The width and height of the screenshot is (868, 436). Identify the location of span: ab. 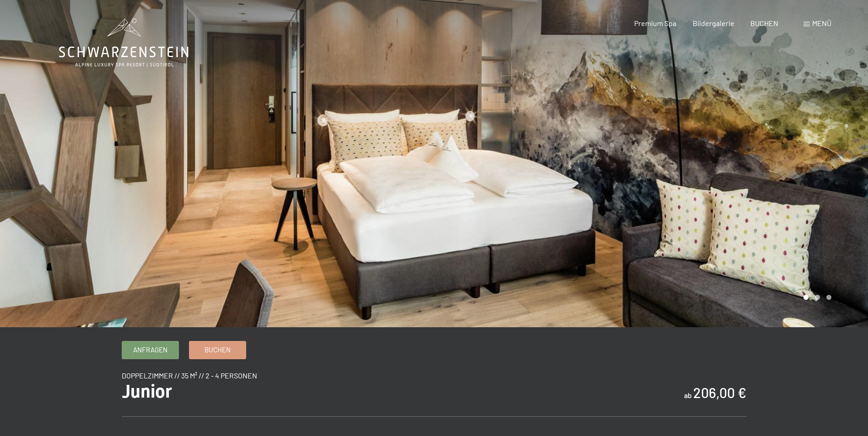
(688, 395).